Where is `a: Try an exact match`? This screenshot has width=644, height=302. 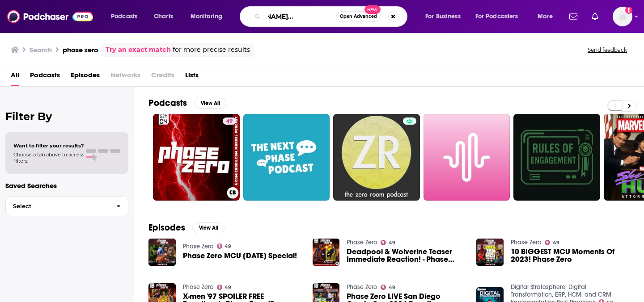
a: Try an exact match is located at coordinates (138, 50).